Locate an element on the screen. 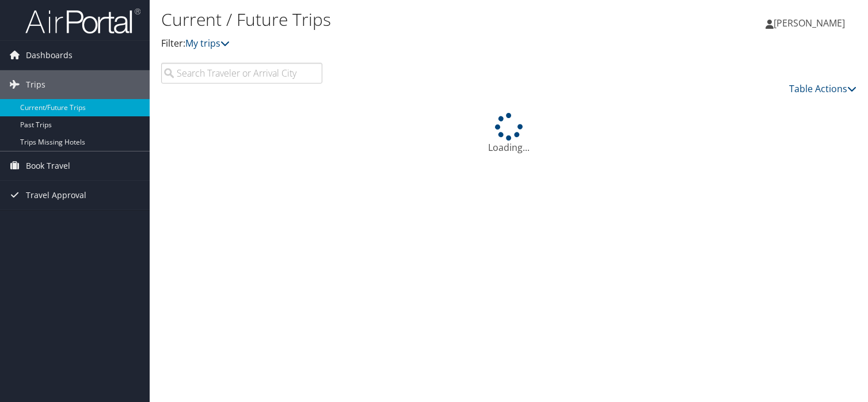  input: Search Traveler or Arrival City is located at coordinates (242, 73).